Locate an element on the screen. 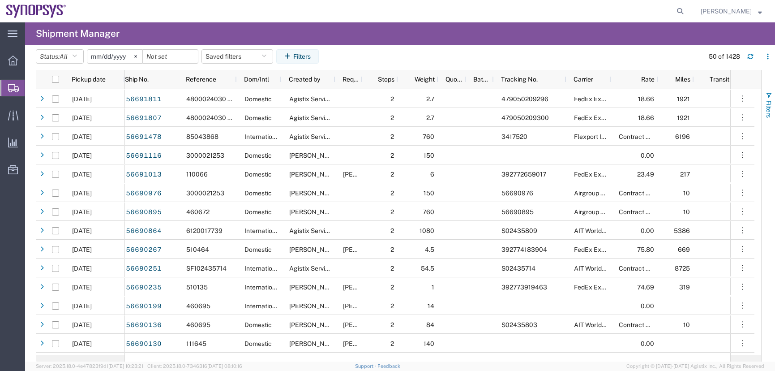 The height and width of the screenshot is (371, 775). span: Stops is located at coordinates (382, 79).